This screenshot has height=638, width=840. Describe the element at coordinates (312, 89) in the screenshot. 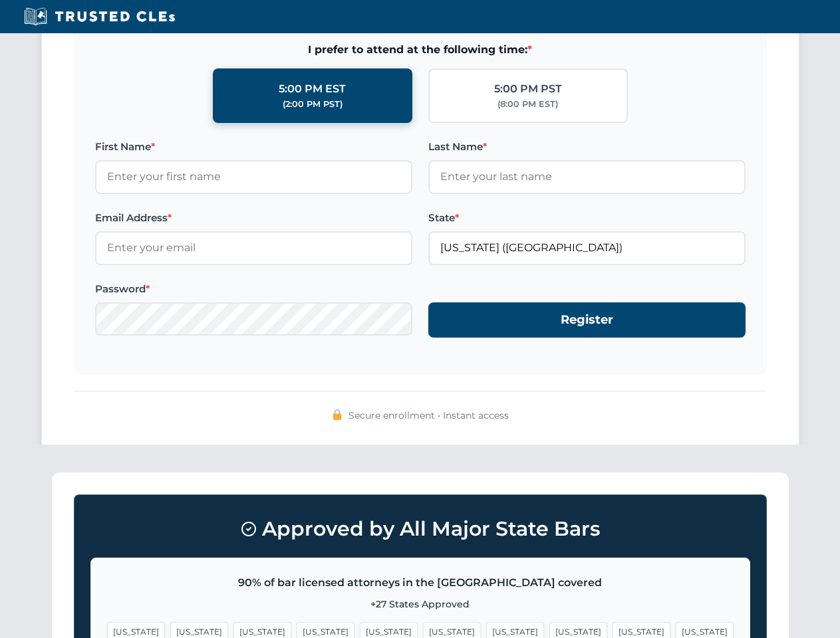

I see `div: 5:00 PM EST` at that location.